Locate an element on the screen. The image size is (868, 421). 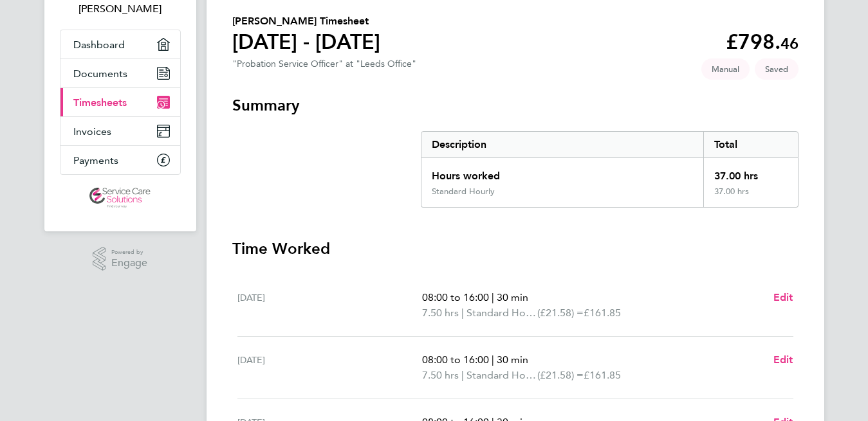
span: Mark Woodsworth is located at coordinates (121, 9).